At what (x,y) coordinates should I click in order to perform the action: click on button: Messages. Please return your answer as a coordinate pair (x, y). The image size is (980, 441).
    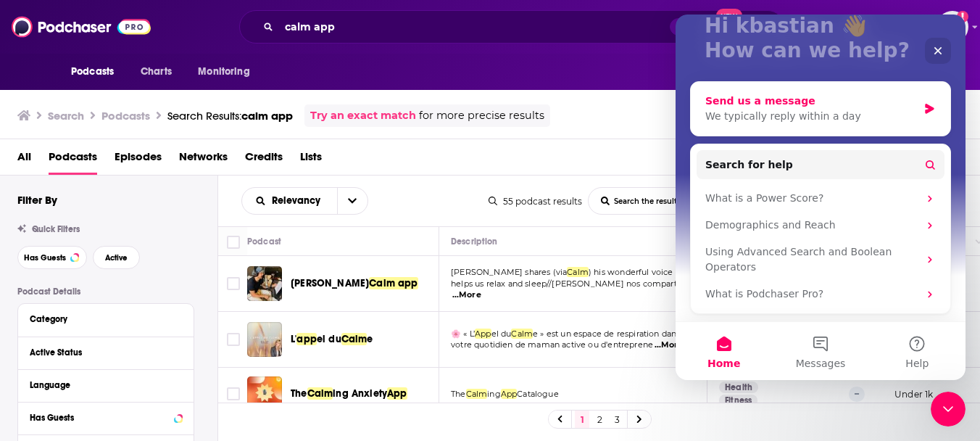
    Looking at the image, I should click on (144, 336).